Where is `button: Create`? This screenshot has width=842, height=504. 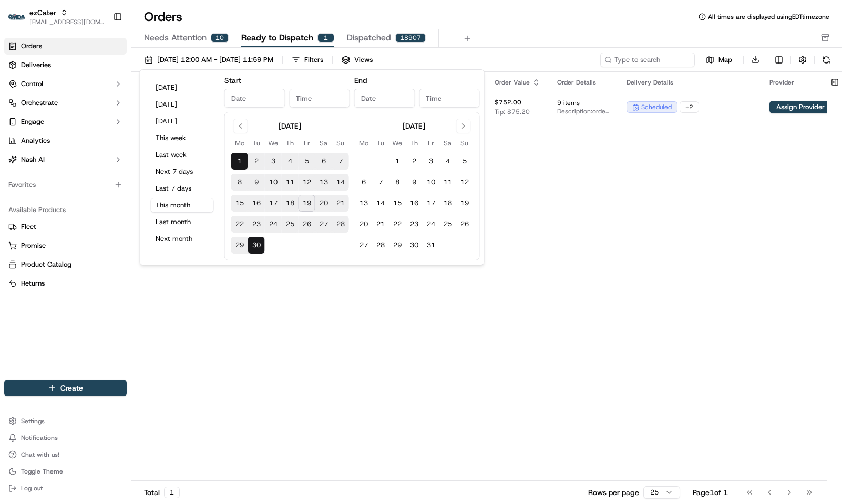
button: Create is located at coordinates (65, 388).